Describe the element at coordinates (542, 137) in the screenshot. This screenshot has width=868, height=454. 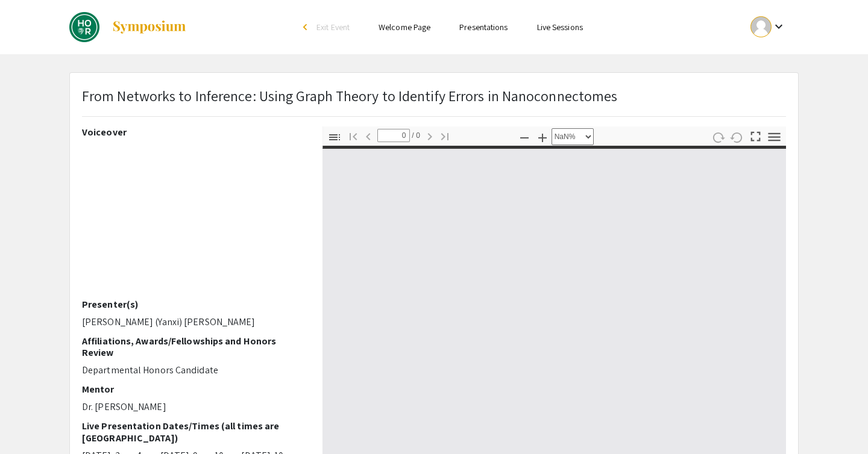
I see `button: 放大` at that location.